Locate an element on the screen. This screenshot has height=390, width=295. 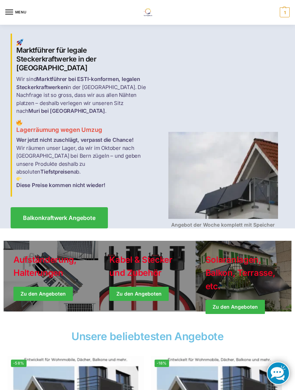
button: Menu is located at coordinates (16, 12).